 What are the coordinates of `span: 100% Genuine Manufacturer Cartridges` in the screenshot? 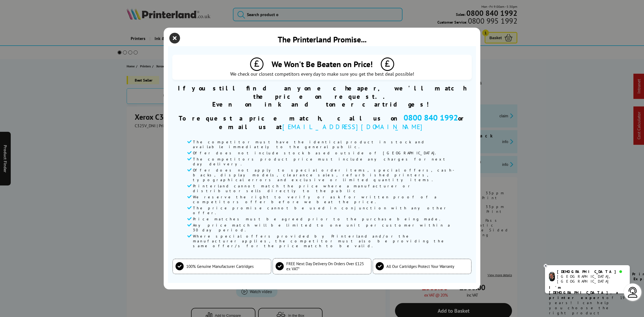 It's located at (220, 266).